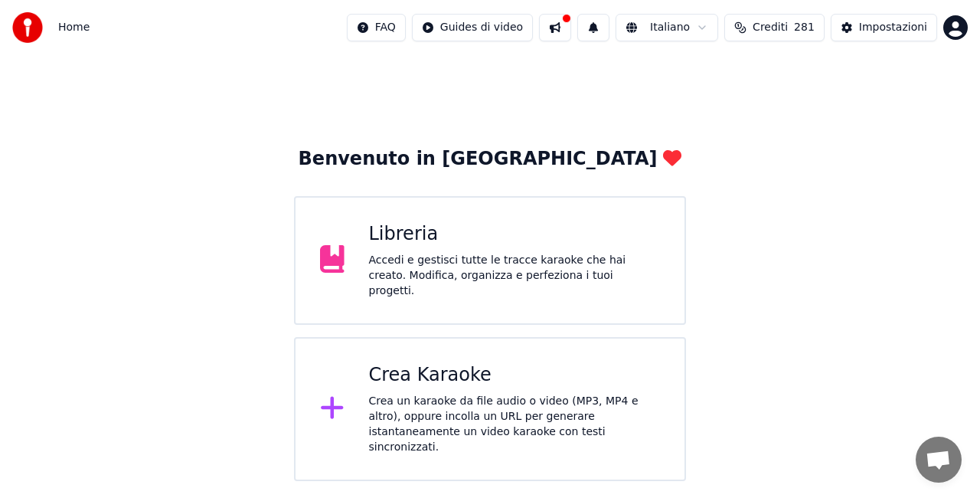 Image resolution: width=980 pixels, height=498 pixels. Describe the element at coordinates (770, 28) in the screenshot. I see `span: Crediti` at that location.